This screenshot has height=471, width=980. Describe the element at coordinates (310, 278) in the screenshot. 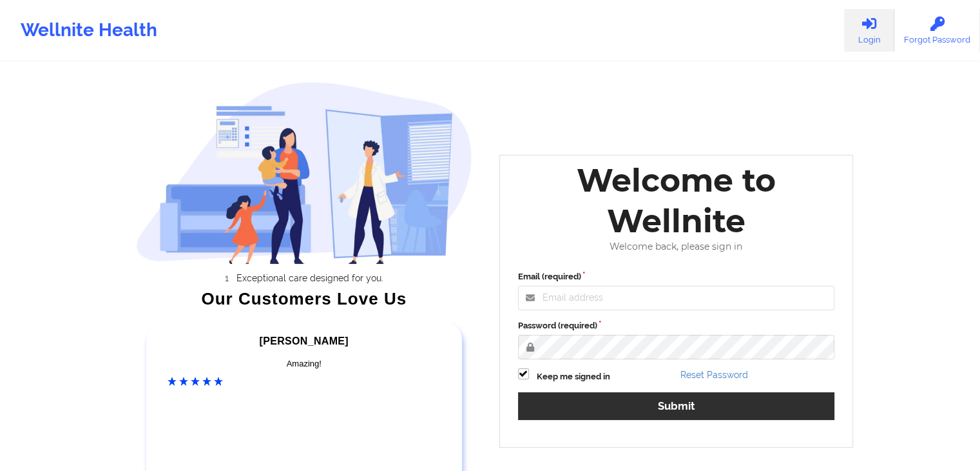

I see `li: Exceptional care designed for you.` at that location.